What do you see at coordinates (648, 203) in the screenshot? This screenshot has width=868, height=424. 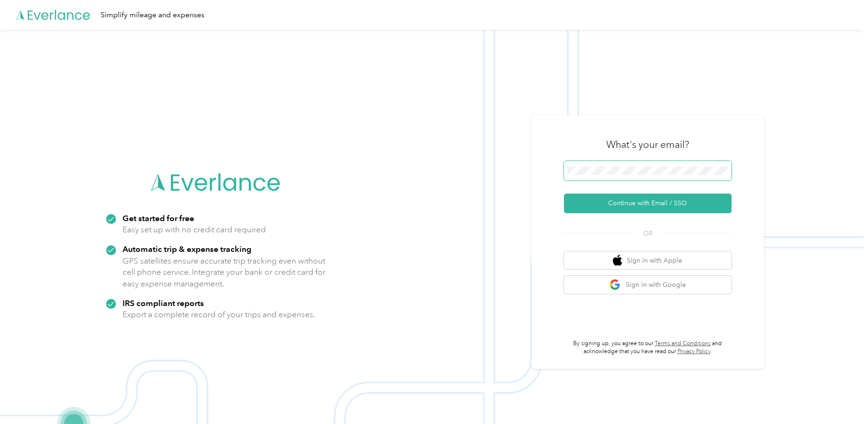 I see `button: Continue with Email / SSO` at bounding box center [648, 203].